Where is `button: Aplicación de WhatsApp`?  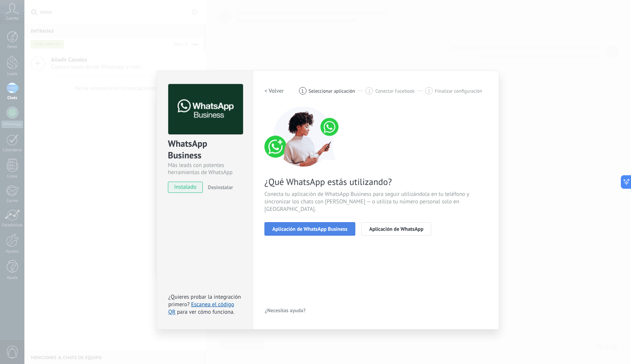 button: Aplicación de WhatsApp is located at coordinates (396, 229).